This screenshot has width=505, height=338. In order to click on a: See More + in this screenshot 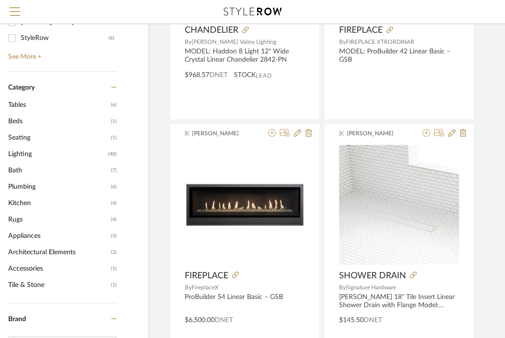, I will do `click(61, 54)`.